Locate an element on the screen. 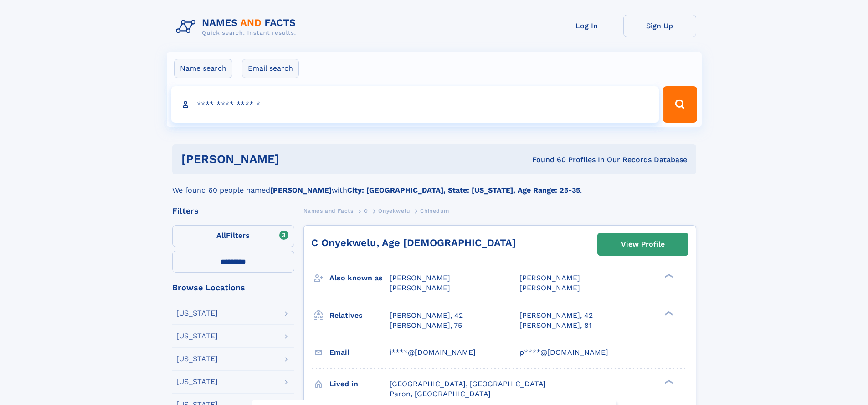 The image size is (868, 405). span: Chinedum is located at coordinates (434, 211).